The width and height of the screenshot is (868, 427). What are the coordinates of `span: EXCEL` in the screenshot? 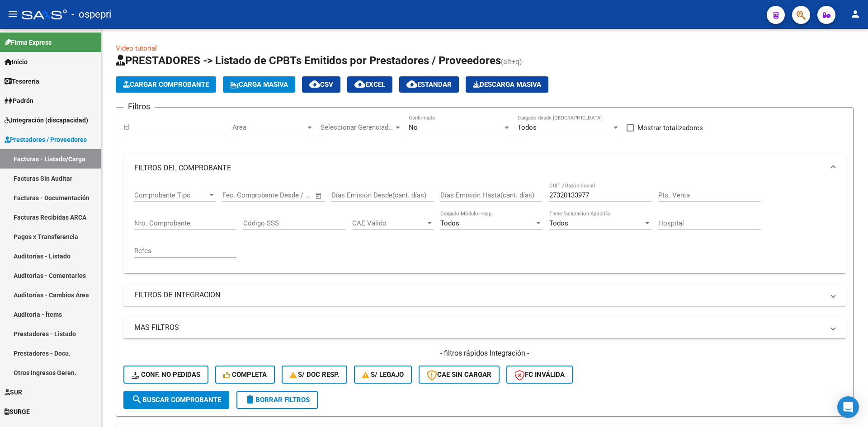 It's located at (370, 84).